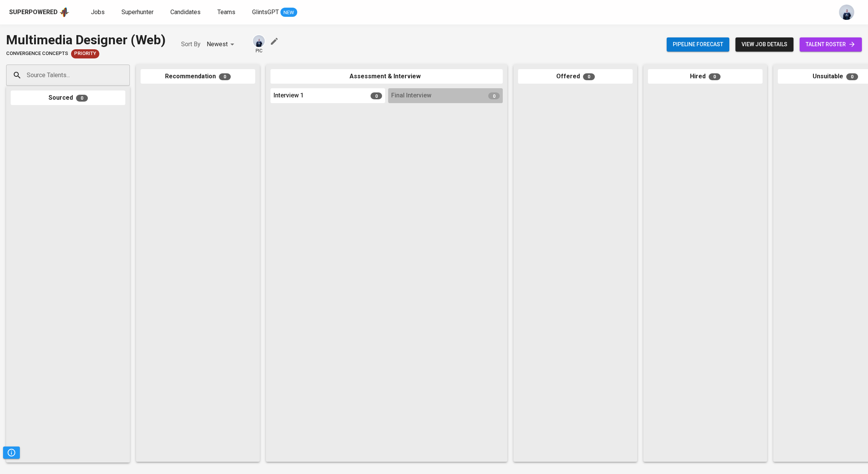 The image size is (868, 474). What do you see at coordinates (138, 12) in the screenshot?
I see `a: Superhunter` at bounding box center [138, 12].